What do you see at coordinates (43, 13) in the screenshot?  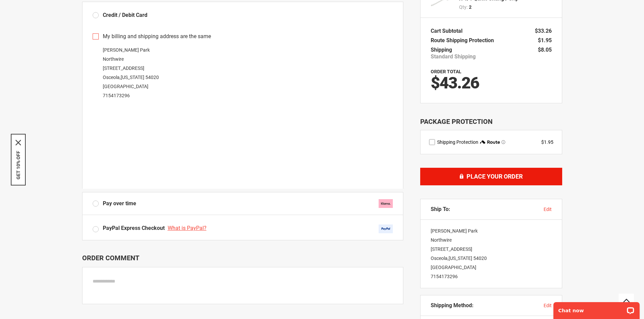 I see `p: Chat now` at bounding box center [43, 13].